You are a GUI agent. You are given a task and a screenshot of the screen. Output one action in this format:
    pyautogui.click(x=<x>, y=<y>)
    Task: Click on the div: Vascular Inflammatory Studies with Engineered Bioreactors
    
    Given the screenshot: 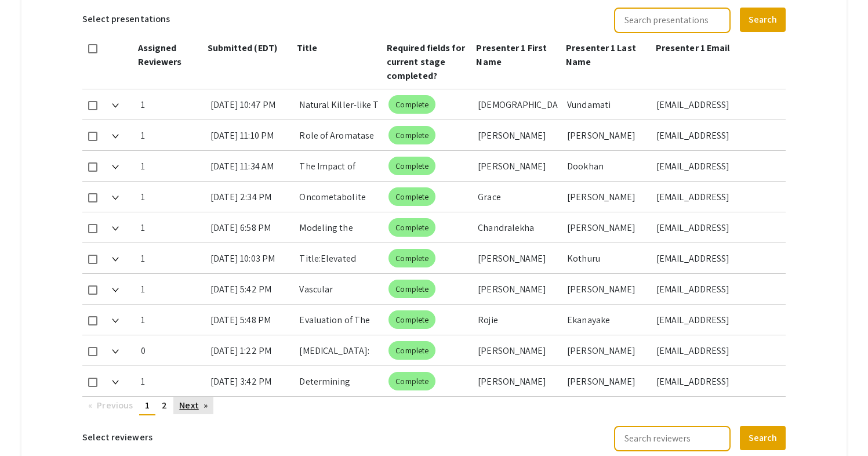 What is the action you would take?
    pyautogui.click(x=340, y=289)
    